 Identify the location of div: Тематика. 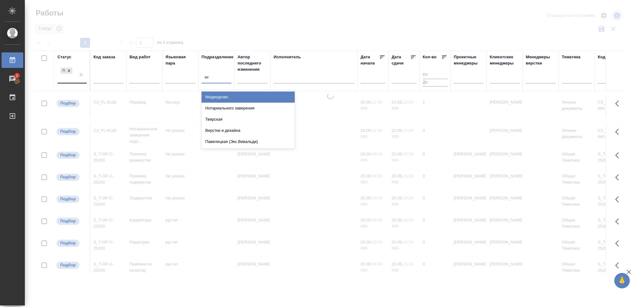
(571, 57).